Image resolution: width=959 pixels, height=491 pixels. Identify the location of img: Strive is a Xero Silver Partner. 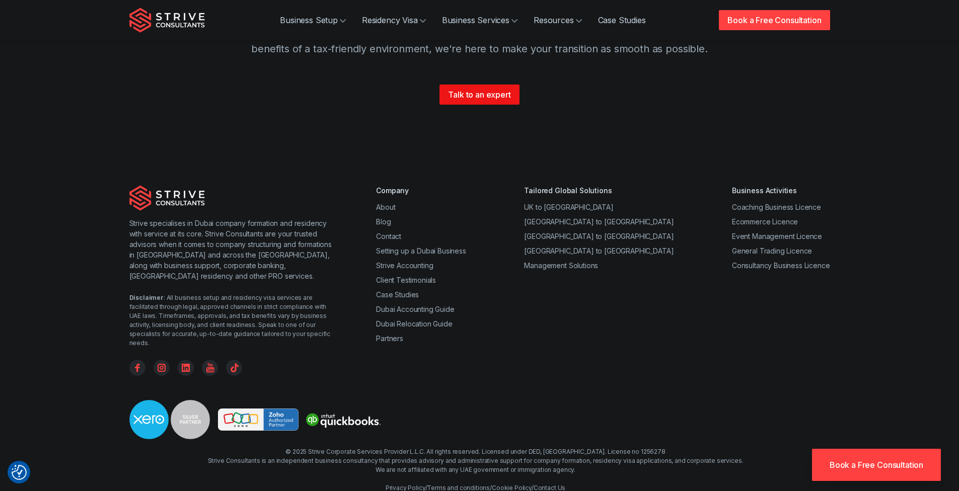
(170, 420).